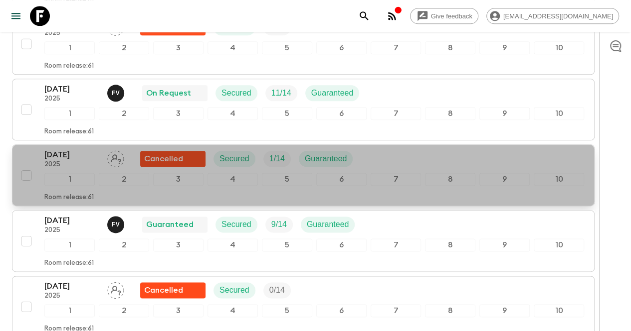  Describe the element at coordinates (16, 16) in the screenshot. I see `button: menu` at that location.